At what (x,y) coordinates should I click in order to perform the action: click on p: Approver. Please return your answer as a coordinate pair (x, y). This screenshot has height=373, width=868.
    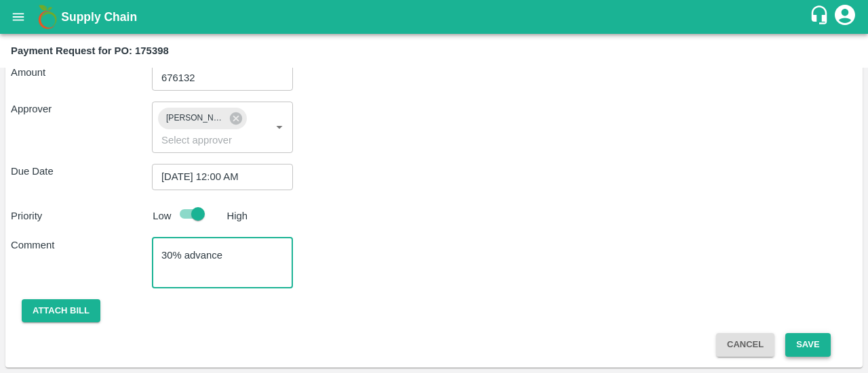
    Looking at the image, I should click on (81, 109).